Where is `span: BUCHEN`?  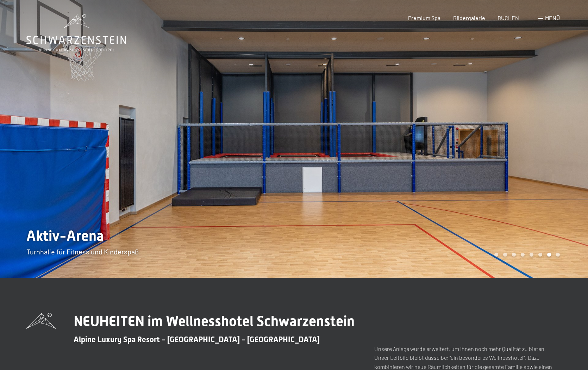 span: BUCHEN is located at coordinates (508, 18).